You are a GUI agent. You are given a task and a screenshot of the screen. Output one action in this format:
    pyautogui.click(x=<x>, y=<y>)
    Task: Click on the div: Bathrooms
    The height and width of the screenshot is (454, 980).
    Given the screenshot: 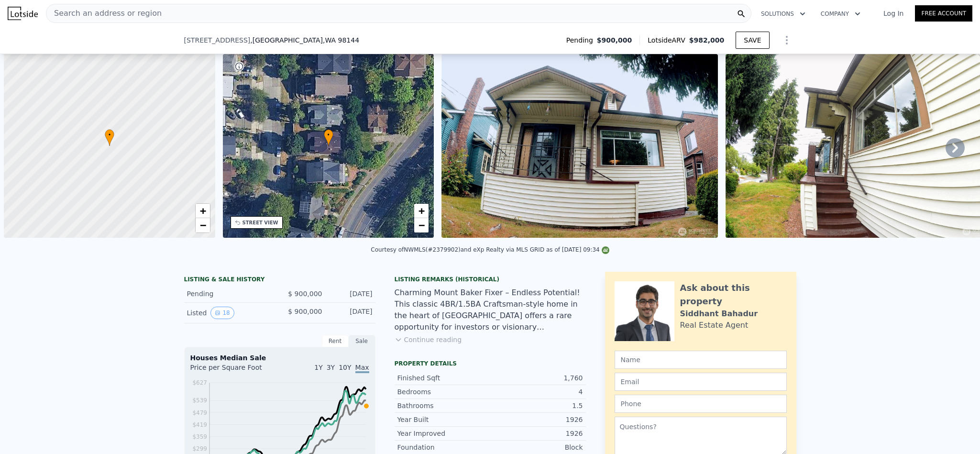 What is the action you would take?
    pyautogui.click(x=444, y=405)
    